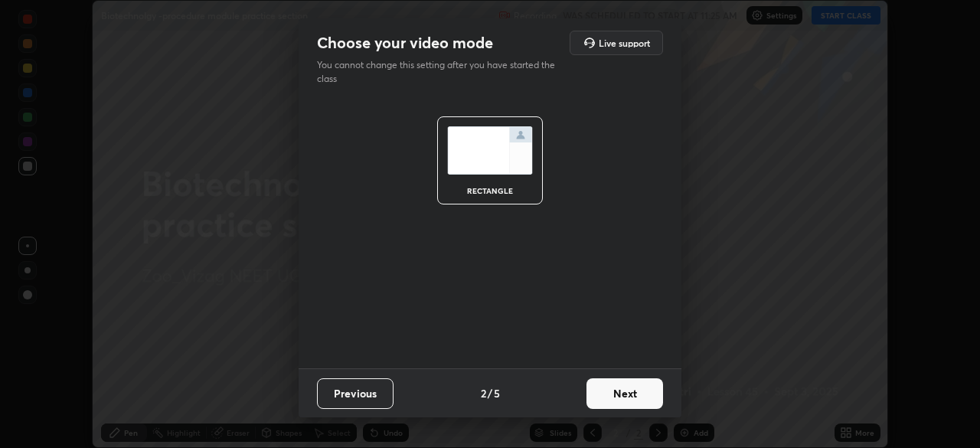 The width and height of the screenshot is (980, 448). Describe the element at coordinates (497, 393) in the screenshot. I see `h4: 5` at that location.